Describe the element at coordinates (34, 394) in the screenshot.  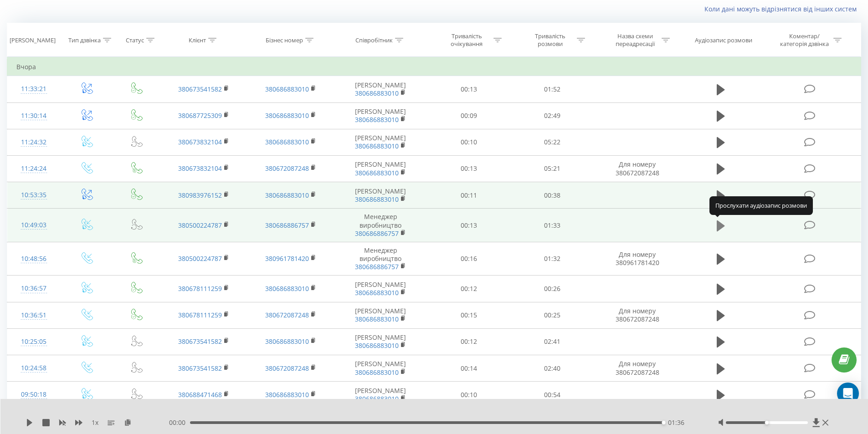
I see `div: 09:50:18` at that location.